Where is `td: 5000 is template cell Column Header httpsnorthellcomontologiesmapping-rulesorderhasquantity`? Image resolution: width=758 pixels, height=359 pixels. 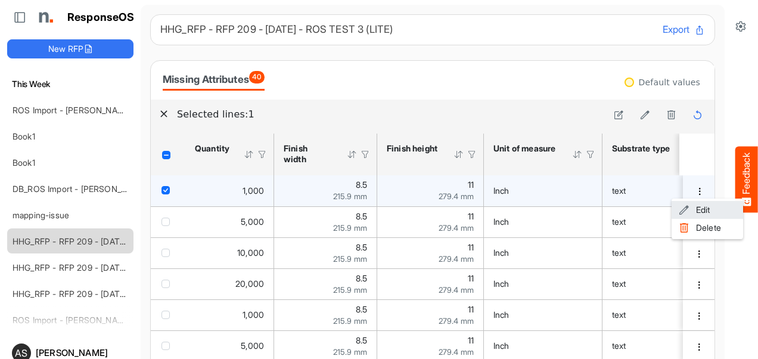 td: 5000 is template cell Column Header httpsnorthellcomontologiesmapping-rulesorderhasquantity is located at coordinates (229, 222).